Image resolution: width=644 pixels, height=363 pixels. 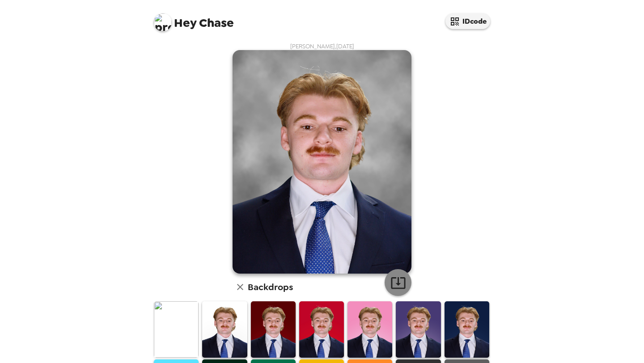 I want to click on span: Hey, so click(x=185, y=23).